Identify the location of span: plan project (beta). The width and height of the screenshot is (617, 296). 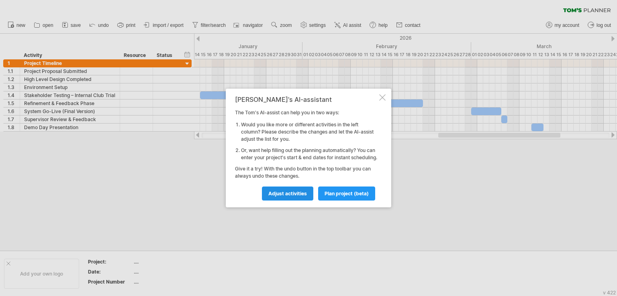
(347, 194).